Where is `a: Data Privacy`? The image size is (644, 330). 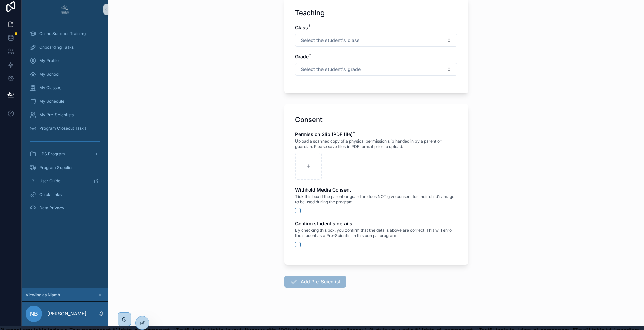 a: Data Privacy is located at coordinates (65, 208).